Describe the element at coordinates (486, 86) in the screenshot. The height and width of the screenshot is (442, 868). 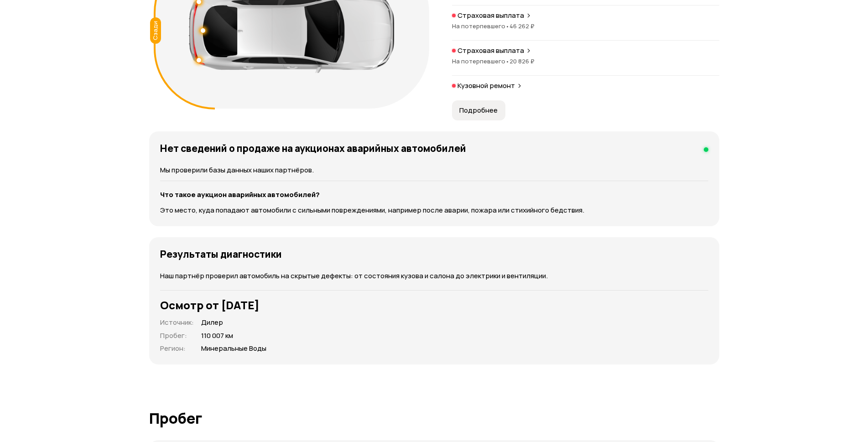
I see `p: Кузовной ремонт` at that location.